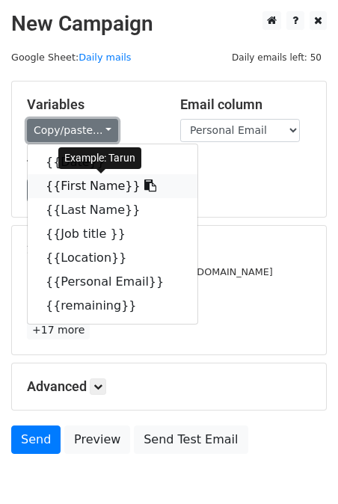 The image size is (338, 504). What do you see at coordinates (169, 24) in the screenshot?
I see `h2: New Campaign` at bounding box center [169, 24].